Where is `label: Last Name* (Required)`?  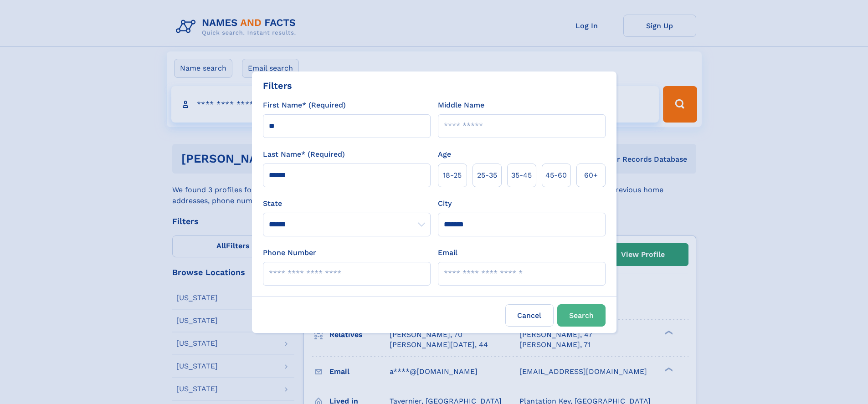 label: Last Name* (Required) is located at coordinates (304, 155).